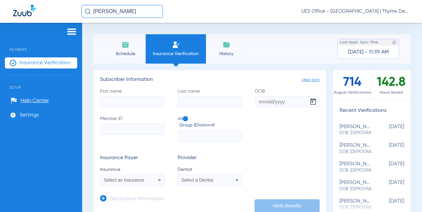 The height and width of the screenshot is (212, 422). Describe the element at coordinates (310, 80) in the screenshot. I see `span: clear form` at that location.